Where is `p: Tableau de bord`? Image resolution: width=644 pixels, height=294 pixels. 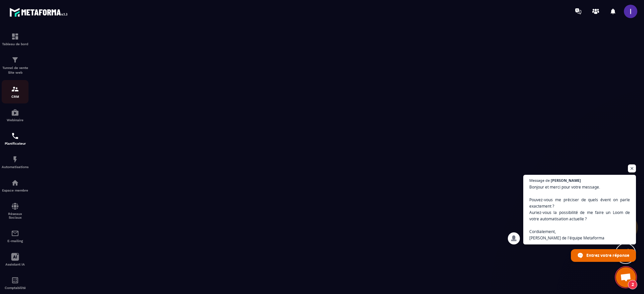
p: Tableau de bord is located at coordinates (15, 44).